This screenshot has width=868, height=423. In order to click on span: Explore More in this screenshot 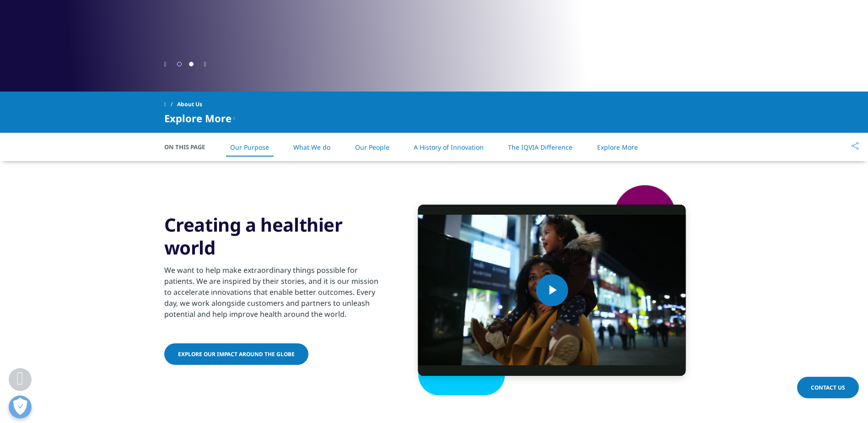, I will do `click(198, 118)`.